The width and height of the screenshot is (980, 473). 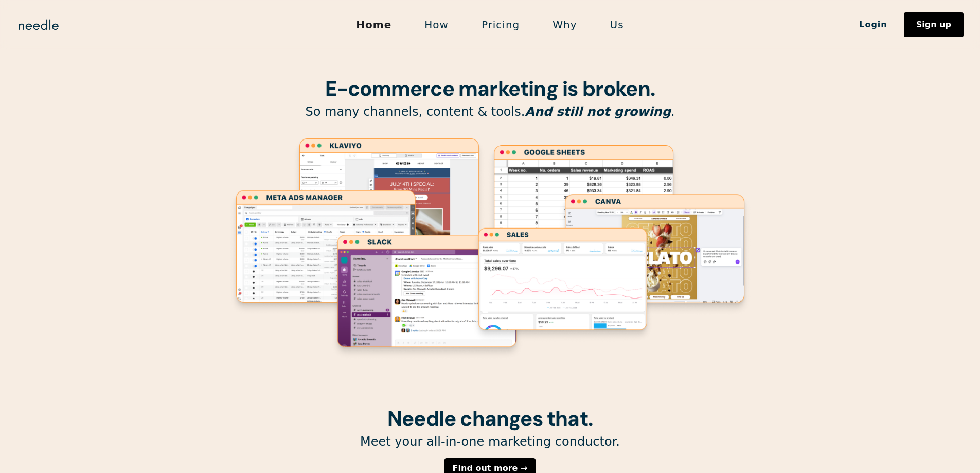 What do you see at coordinates (934, 25) in the screenshot?
I see `div: Sign up` at bounding box center [934, 25].